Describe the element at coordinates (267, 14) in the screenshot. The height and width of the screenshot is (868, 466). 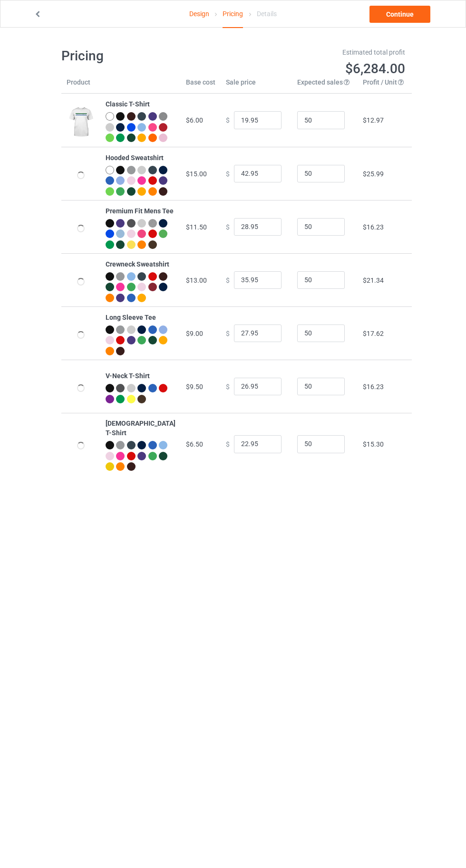
I see `div: Details` at that location.